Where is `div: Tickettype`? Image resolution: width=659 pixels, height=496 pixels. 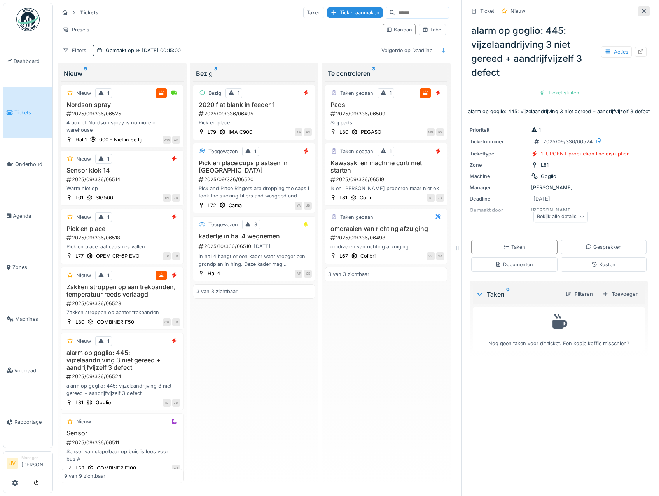 div: Tickettype is located at coordinates (499, 154).